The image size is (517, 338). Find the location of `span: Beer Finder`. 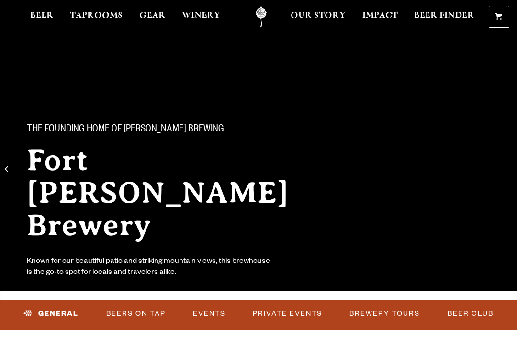

span: Beer Finder is located at coordinates (444, 16).